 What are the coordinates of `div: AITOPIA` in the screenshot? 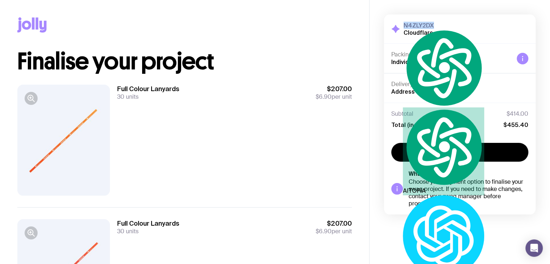 It's located at (444, 151).